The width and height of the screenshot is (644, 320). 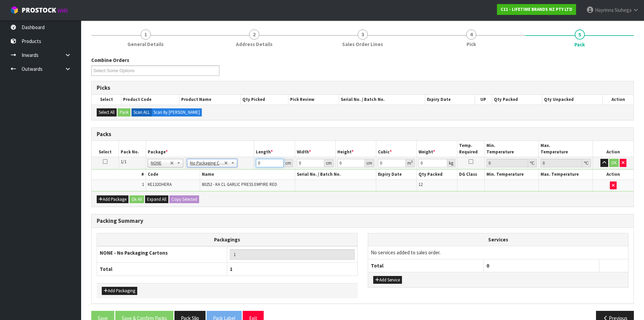 What do you see at coordinates (536, 9) in the screenshot?
I see `strong: C11 - LIFETIME BRANDS NZ PTY LTD` at bounding box center [536, 9].